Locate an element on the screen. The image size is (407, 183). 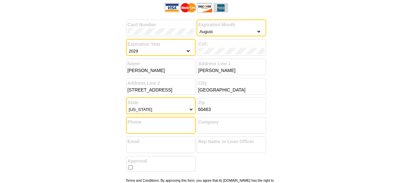
label: Expiration Year is located at coordinates (161, 44).